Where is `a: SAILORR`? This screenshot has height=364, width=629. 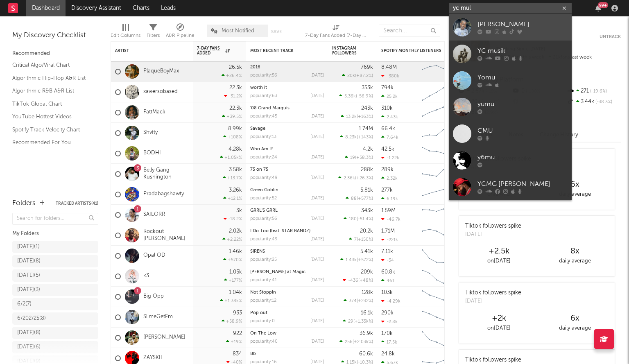 a: SAILORR is located at coordinates (154, 215).